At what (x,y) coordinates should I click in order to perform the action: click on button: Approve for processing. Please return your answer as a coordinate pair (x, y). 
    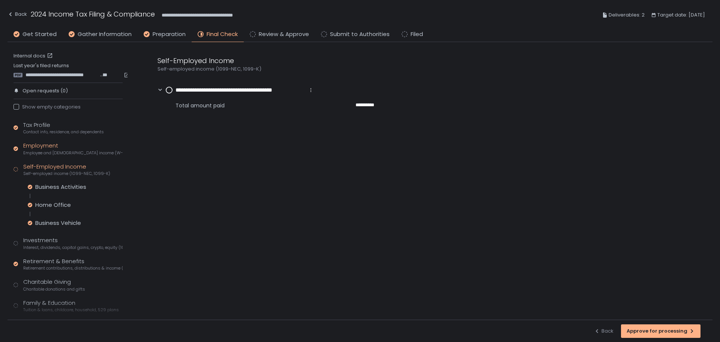
    Looking at the image, I should click on (661, 331).